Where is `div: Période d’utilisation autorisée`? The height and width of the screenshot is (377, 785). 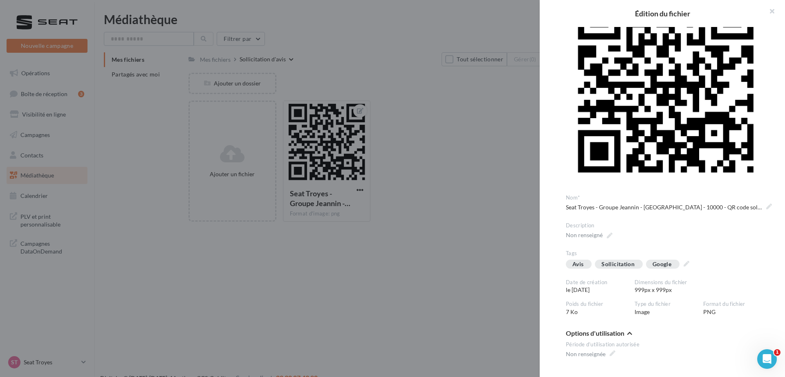
div: Période d’utilisation autorisée is located at coordinates (665, 344).